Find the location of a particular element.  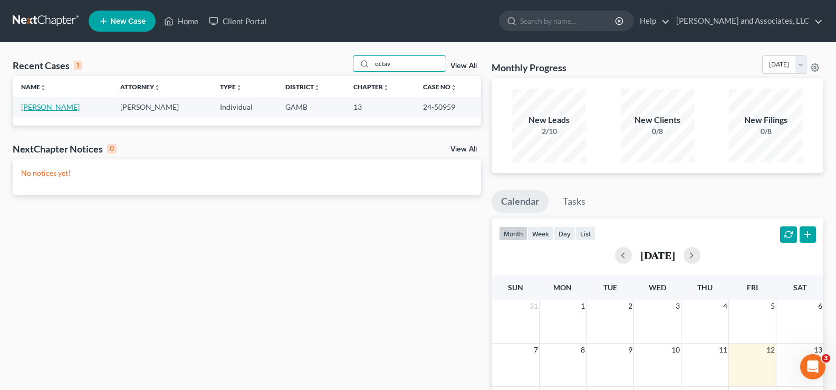

p: No notices yet! is located at coordinates (247, 173).